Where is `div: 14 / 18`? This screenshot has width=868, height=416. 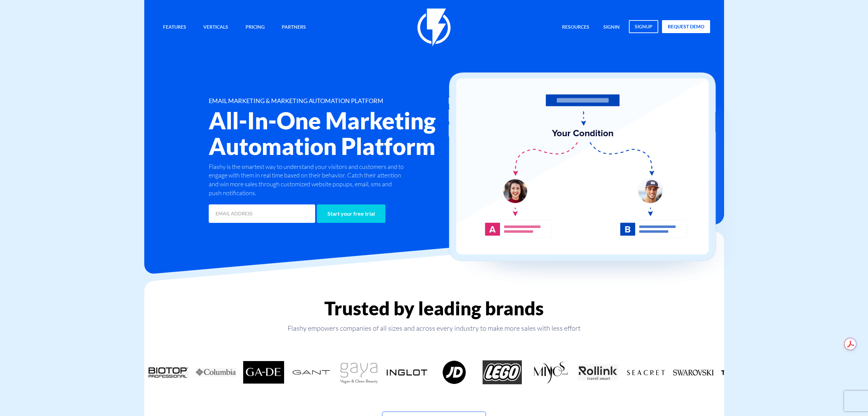 div: 14 / 18 is located at coordinates (741, 372).